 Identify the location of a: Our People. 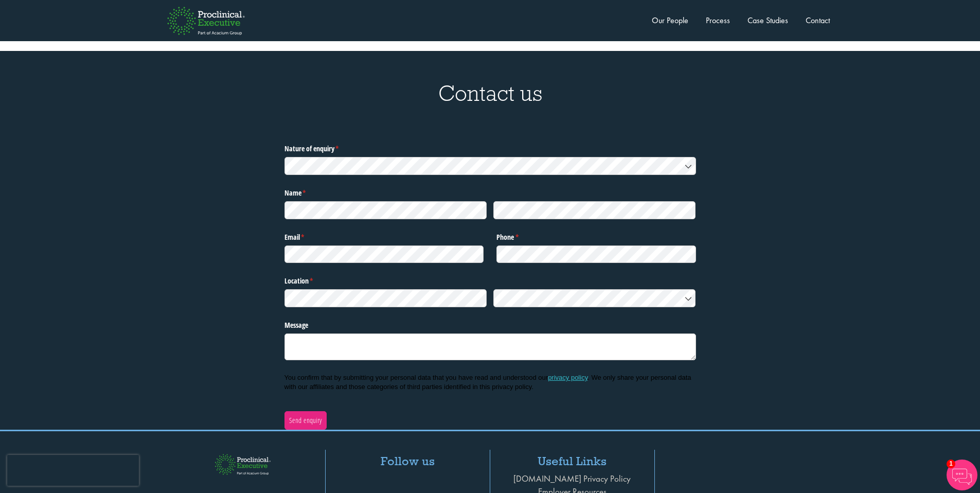
(670, 20).